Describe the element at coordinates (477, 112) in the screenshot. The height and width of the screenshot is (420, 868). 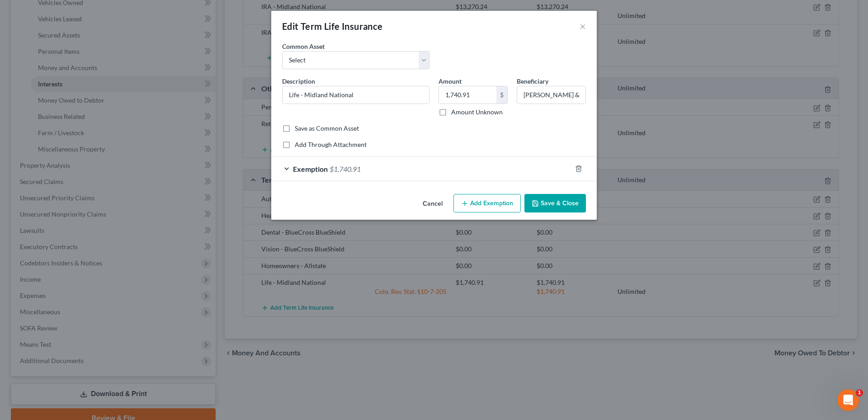
I see `label: Amount Unknown` at that location.